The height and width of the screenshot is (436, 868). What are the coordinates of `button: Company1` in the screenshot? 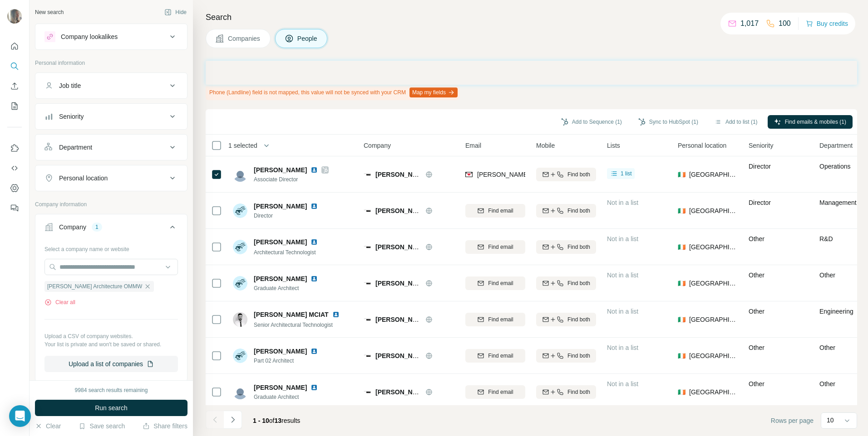 It's located at (111, 229).